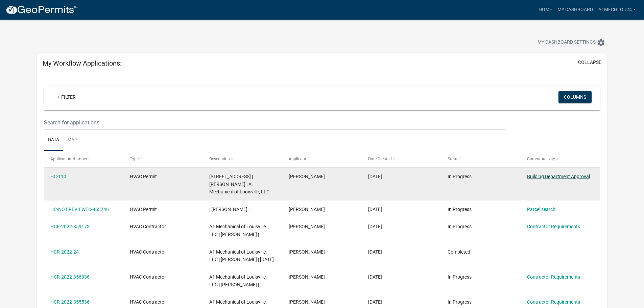 The width and height of the screenshot is (644, 308). What do you see at coordinates (575, 10) in the screenshot?
I see `a: My Dashboard` at bounding box center [575, 10].